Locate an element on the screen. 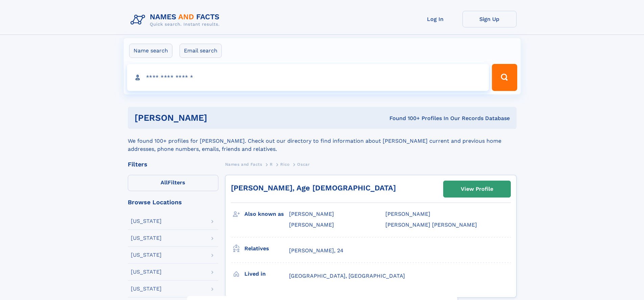 This screenshot has height=300, width=644. h3: Lived in is located at coordinates (267, 274).